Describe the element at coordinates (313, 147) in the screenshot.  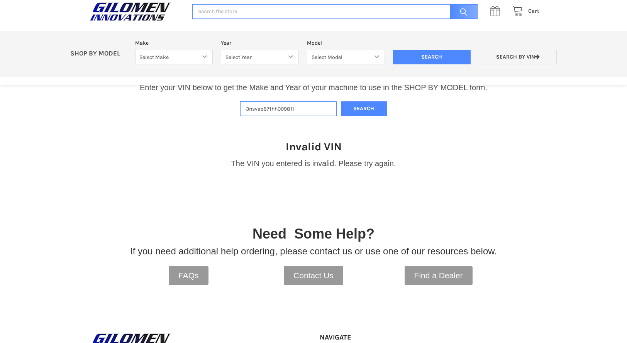
I see `h1: Invalid VIN` at that location.